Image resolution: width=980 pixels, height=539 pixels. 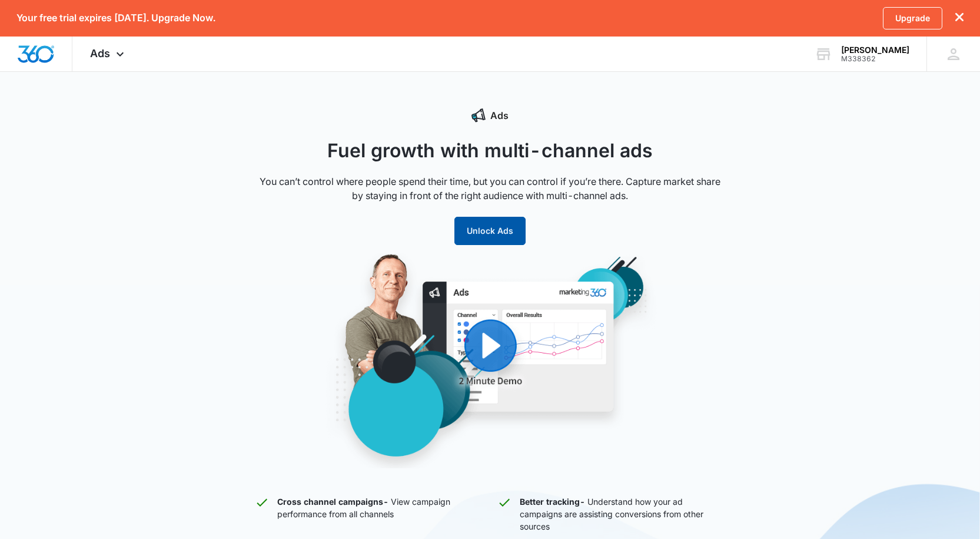 I want to click on span: Ads, so click(x=100, y=53).